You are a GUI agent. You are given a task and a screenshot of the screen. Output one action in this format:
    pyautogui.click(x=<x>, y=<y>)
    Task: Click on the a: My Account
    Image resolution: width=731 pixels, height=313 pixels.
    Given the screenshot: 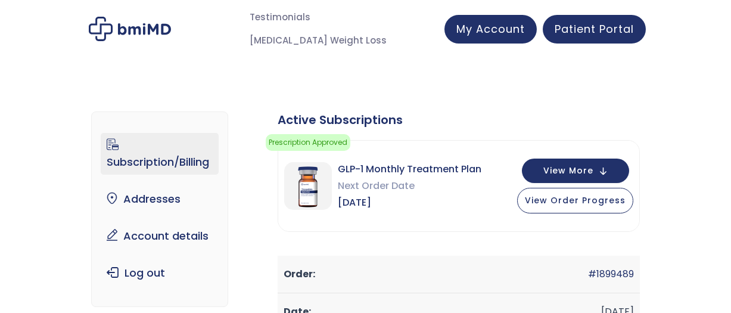 What is the action you would take?
    pyautogui.click(x=490, y=29)
    